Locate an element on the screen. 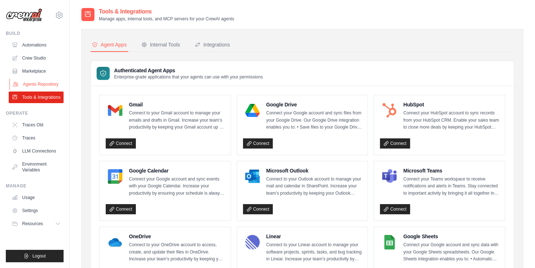 This screenshot has width=535, height=268. h3: Authenticated Agent Apps is located at coordinates (189, 70).